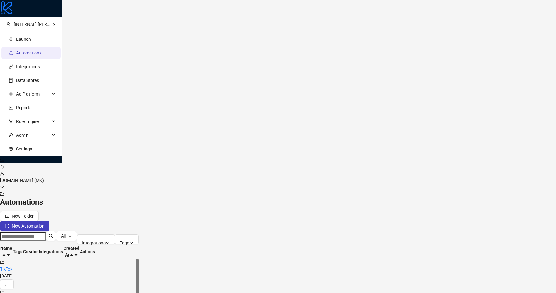 This screenshot has width=556, height=293. I want to click on span: search, so click(51, 236).